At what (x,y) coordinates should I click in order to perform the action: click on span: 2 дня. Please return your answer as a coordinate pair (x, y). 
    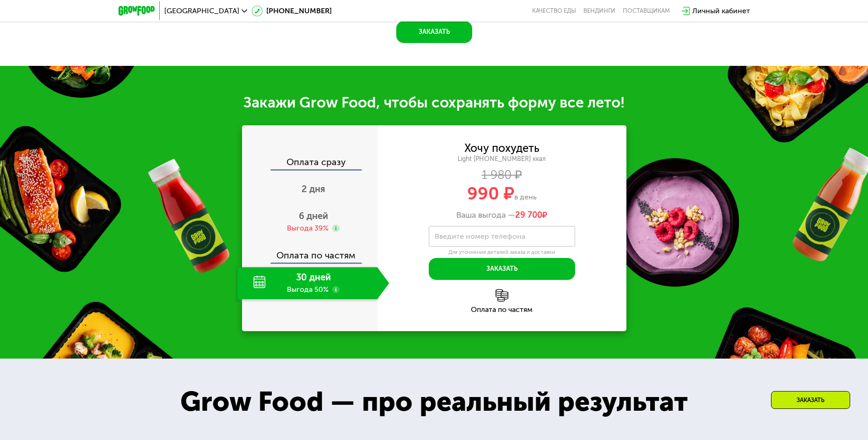
    Looking at the image, I should click on (313, 189).